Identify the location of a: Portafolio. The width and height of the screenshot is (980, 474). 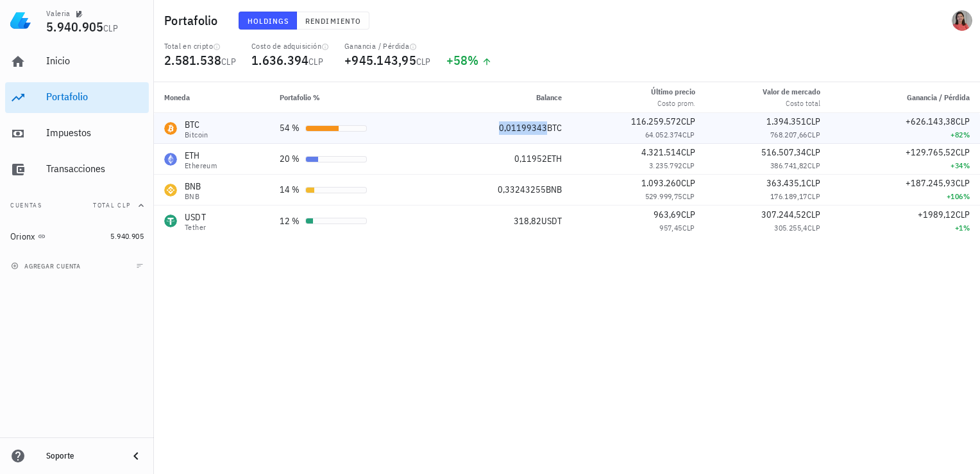
(77, 98).